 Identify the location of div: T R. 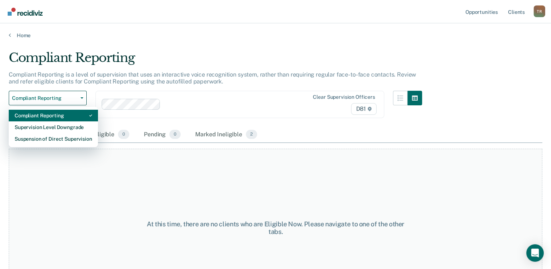
(539, 11).